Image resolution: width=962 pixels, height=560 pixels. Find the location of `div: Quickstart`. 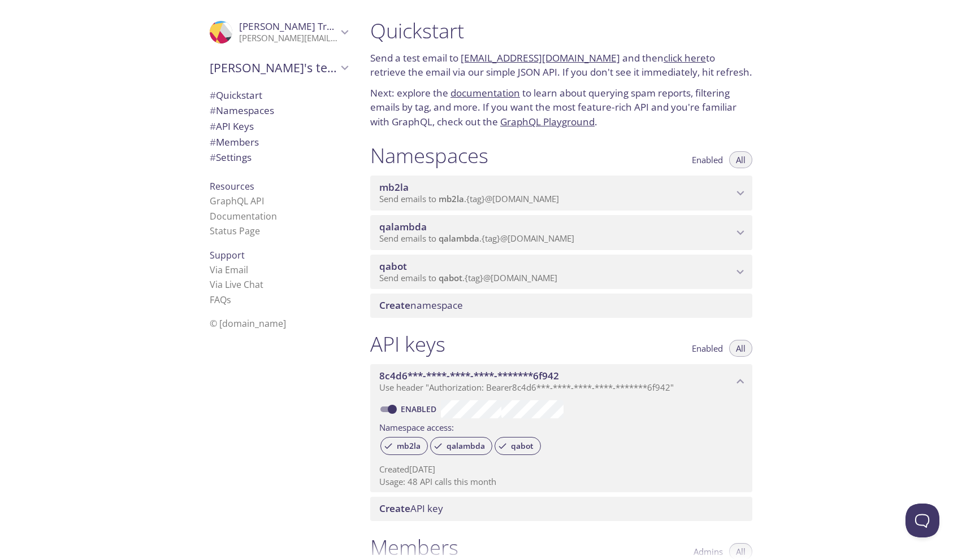

div: Quickstart is located at coordinates (278, 96).